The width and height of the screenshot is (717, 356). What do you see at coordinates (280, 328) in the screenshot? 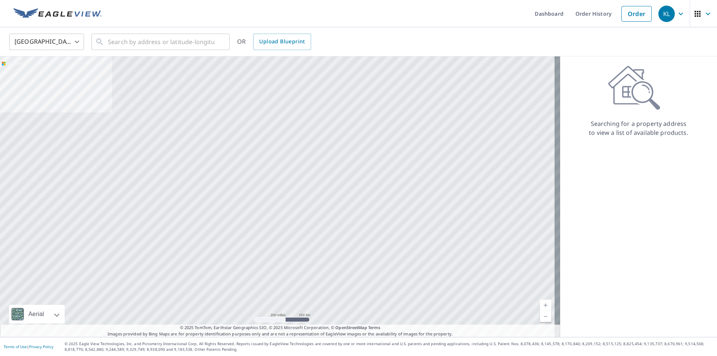
I see `span: © 2025 TomTom, Earthstar Geographics SIO, © 2025 Microsoft Corporation, ©` at bounding box center [280, 328].